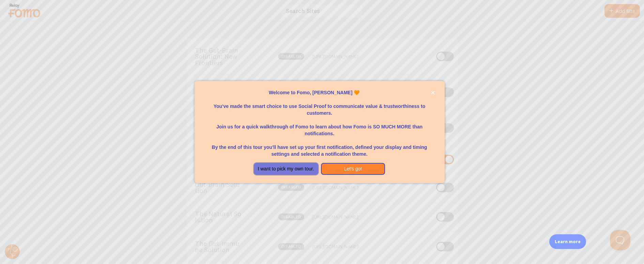 The image size is (644, 264). I want to click on button: Let's go!, so click(353, 169).